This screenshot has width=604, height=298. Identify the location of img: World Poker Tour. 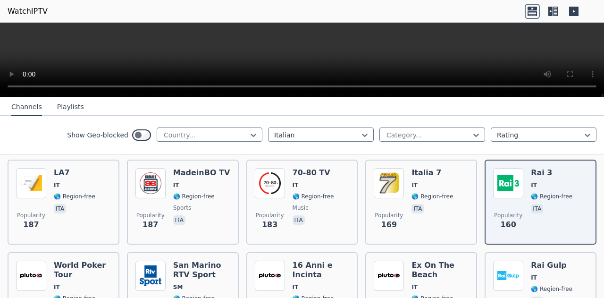
(31, 275).